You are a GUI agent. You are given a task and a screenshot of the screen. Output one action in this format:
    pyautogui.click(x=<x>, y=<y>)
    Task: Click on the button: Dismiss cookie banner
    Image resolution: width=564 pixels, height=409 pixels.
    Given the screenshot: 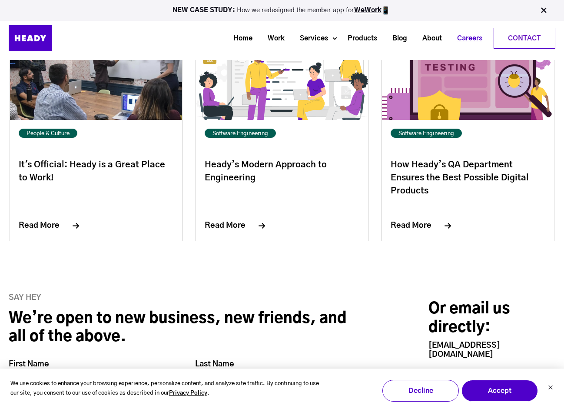 What is the action you would take?
    pyautogui.click(x=551, y=388)
    